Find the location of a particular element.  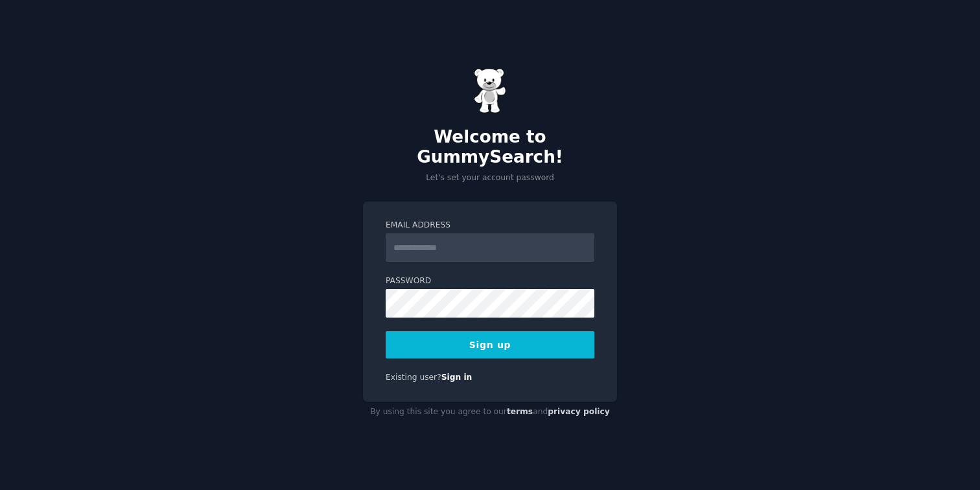

label: Password is located at coordinates (490, 281).